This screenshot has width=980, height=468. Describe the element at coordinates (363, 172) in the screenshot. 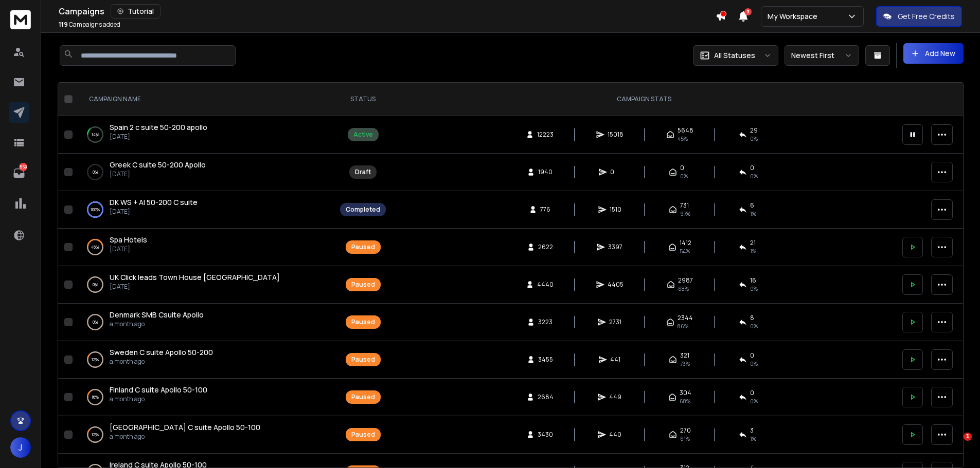

I see `div: Draft` at that location.